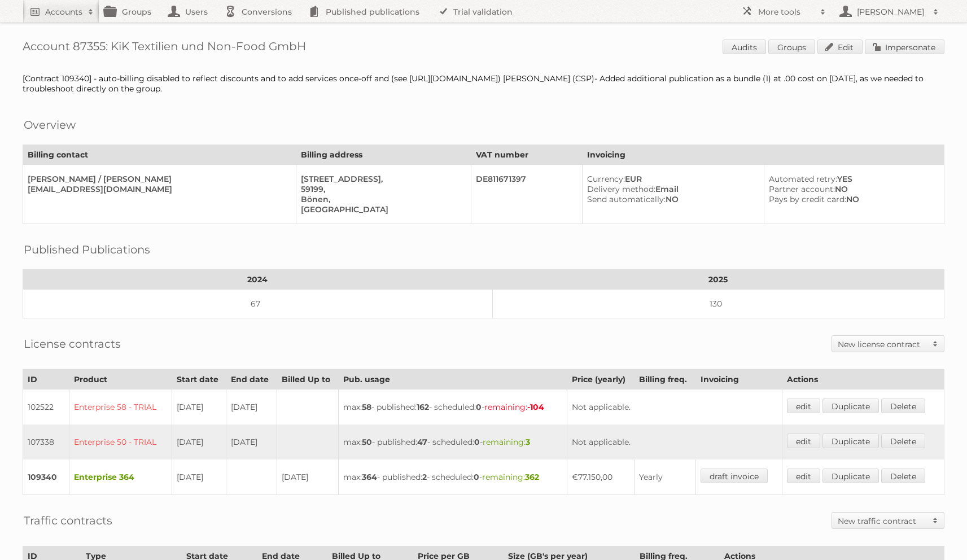 This screenshot has height=560, width=967. I want to click on h2: More tools, so click(786, 12).